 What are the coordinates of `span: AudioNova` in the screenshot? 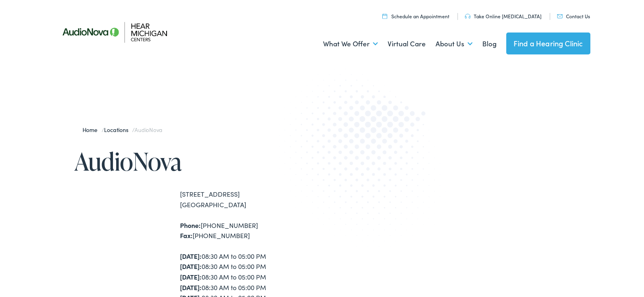 It's located at (148, 130).